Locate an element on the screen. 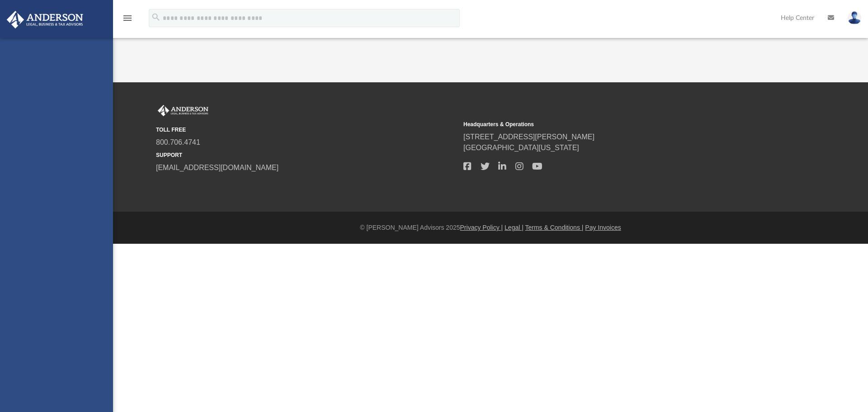 This screenshot has height=412, width=868. img: User Pic is located at coordinates (855, 18).